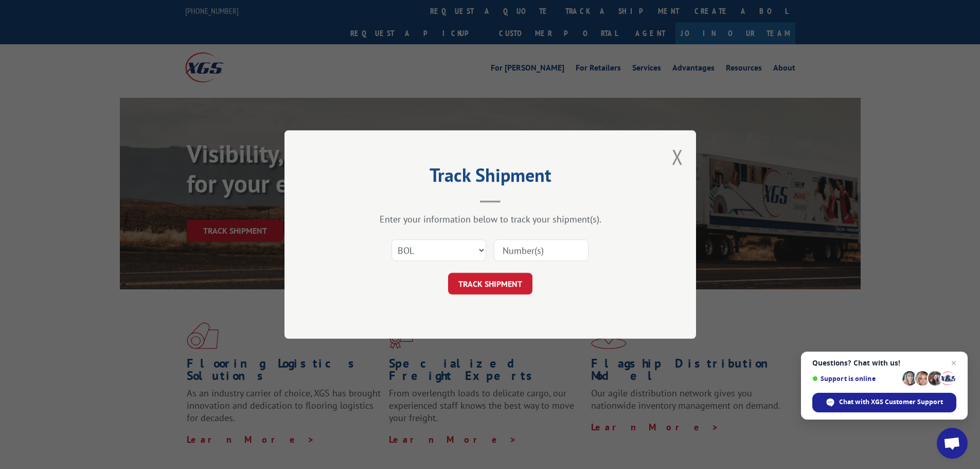  What do you see at coordinates (541, 250) in the screenshot?
I see `input: Number(s)` at bounding box center [541, 250].